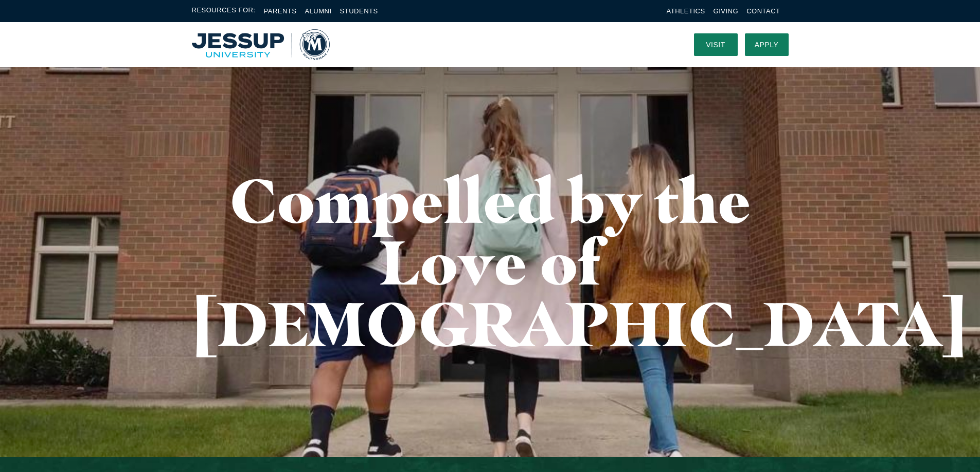  Describe the element at coordinates (359, 11) in the screenshot. I see `a: Students` at that location.